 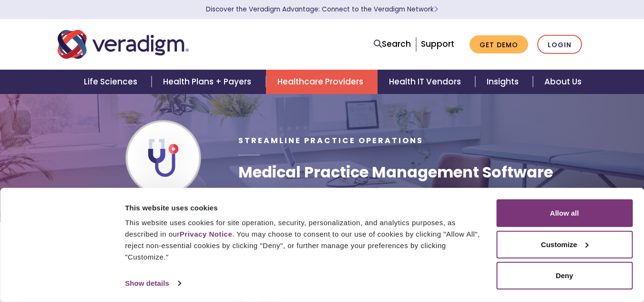 What do you see at coordinates (396, 172) in the screenshot?
I see `h1: Medical Practice Management Software` at bounding box center [396, 172].